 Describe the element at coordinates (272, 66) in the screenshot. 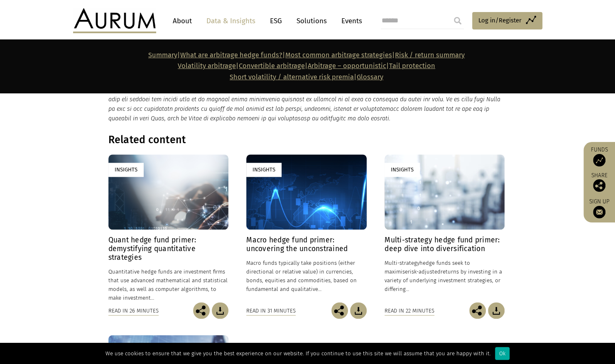

I see `a: Convertible arbitrage` at that location.